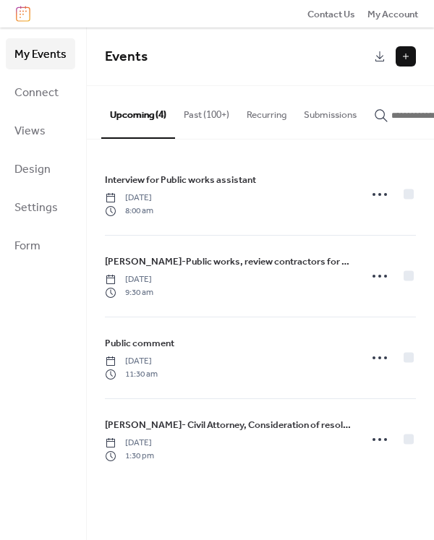 Image resolution: width=434 pixels, height=540 pixels. I want to click on a: Views, so click(40, 130).